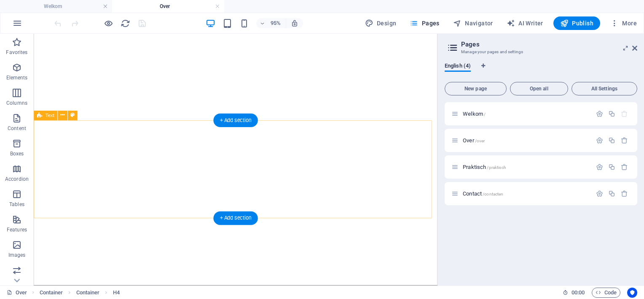 This screenshot has width=644, height=299. What do you see at coordinates (540, 52) in the screenshot?
I see `h3: Manage your pages and settings` at bounding box center [540, 52].